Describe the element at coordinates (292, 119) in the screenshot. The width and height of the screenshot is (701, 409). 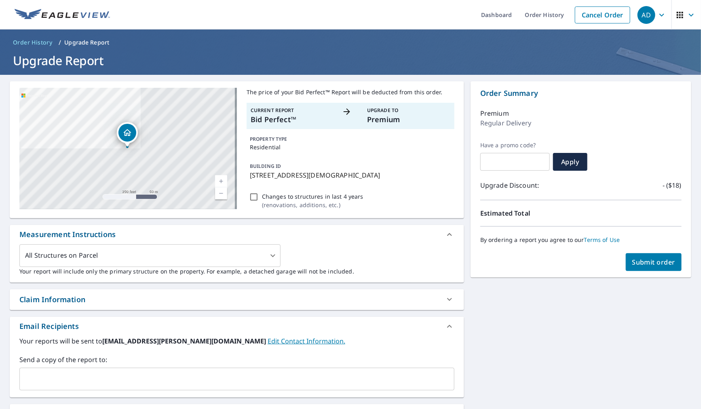
I see `p: Bid Perfect™` at that location.